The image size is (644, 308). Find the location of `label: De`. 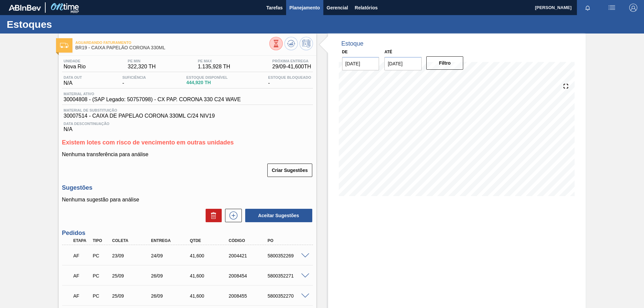

label: De is located at coordinates (345, 52).